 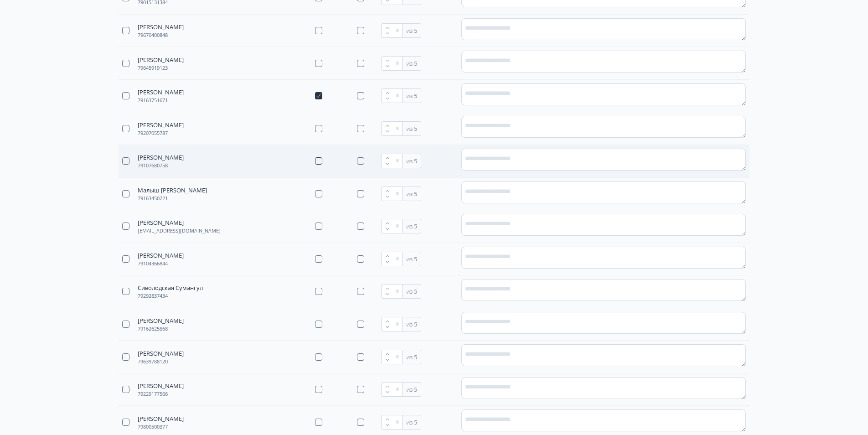 What do you see at coordinates (213, 263) in the screenshot?
I see `span: 79104366844` at bounding box center [213, 263].